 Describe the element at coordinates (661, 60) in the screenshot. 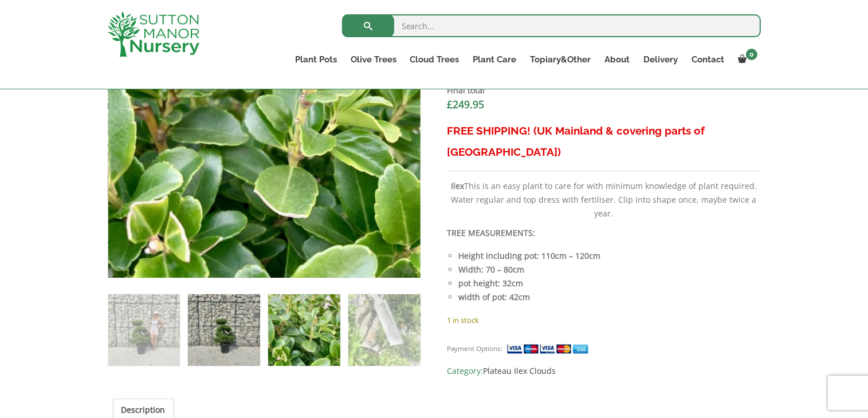

I see `a: Delivery` at that location.